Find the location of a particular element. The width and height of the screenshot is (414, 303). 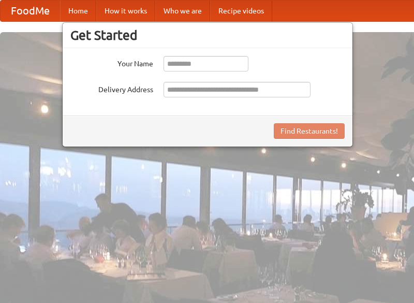

label: Delivery Address is located at coordinates (112, 88).